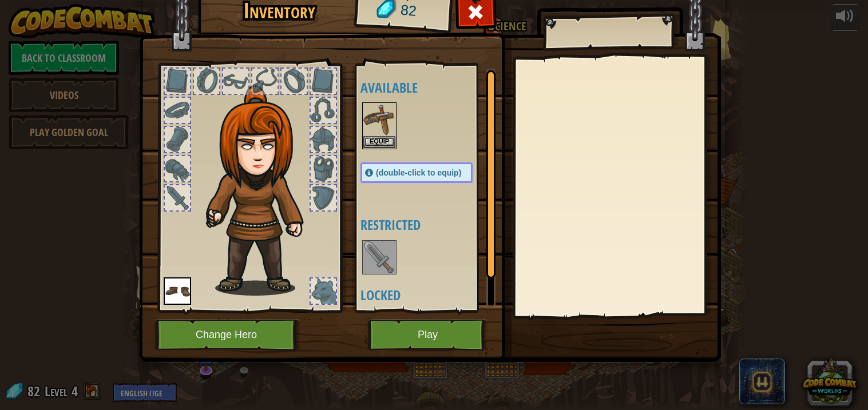 The width and height of the screenshot is (868, 410). Describe the element at coordinates (428, 87) in the screenshot. I see `h4: Available` at that location.